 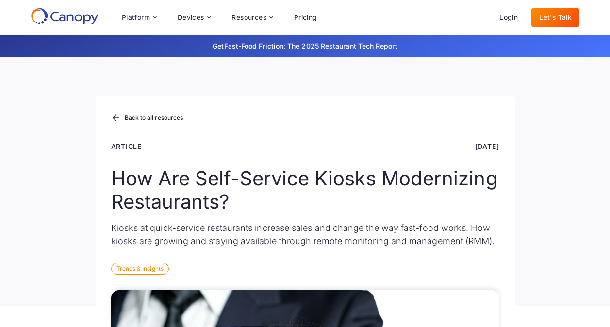 What do you see at coordinates (311, 46) in the screenshot?
I see `a: Fast-Food Friction: The 2025 Restaurant Tech Report` at bounding box center [311, 46].